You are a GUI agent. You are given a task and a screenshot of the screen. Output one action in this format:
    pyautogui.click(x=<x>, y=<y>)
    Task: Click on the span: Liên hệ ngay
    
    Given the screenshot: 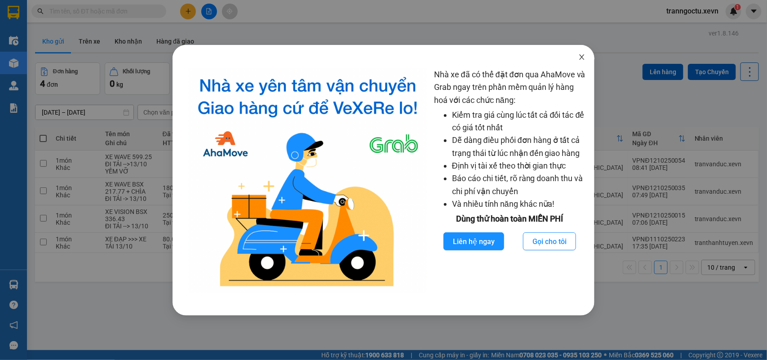 What is the action you would take?
    pyautogui.click(x=474, y=241)
    